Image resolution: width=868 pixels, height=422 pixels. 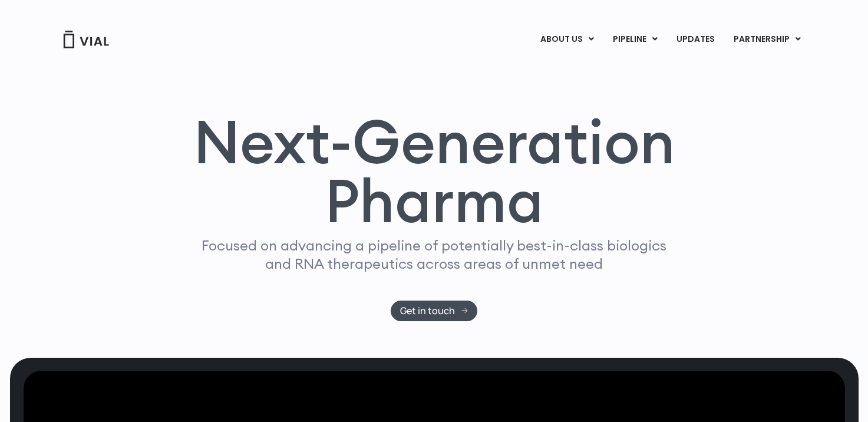 What do you see at coordinates (435, 254) in the screenshot?
I see `p: Focused on advancing a pipeline of potentially best-in-class biologics and RNA therapeutics acros...` at bounding box center [435, 254].